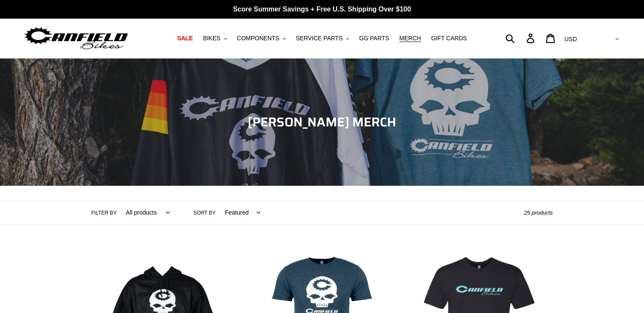 The image size is (644, 313). I want to click on span: MERCH, so click(410, 38).